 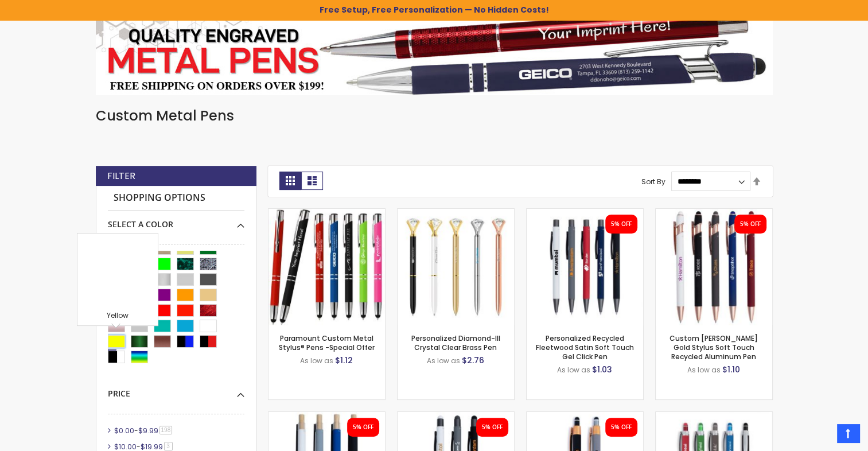 I want to click on a: Promotional Hope Stylus Satin Soft Touch Click Metal Pen, so click(x=714, y=416).